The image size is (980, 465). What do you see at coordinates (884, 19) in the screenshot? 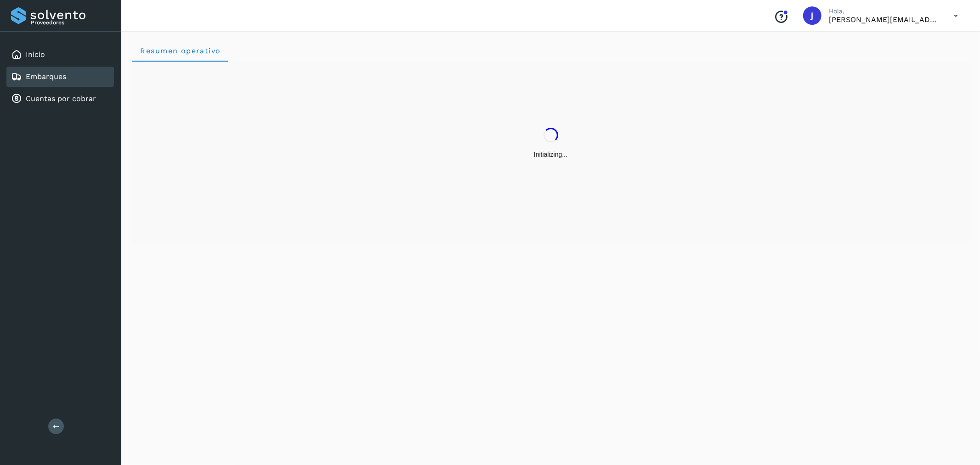
I see `p: javier@rfllogistics.com.mx` at bounding box center [884, 19].